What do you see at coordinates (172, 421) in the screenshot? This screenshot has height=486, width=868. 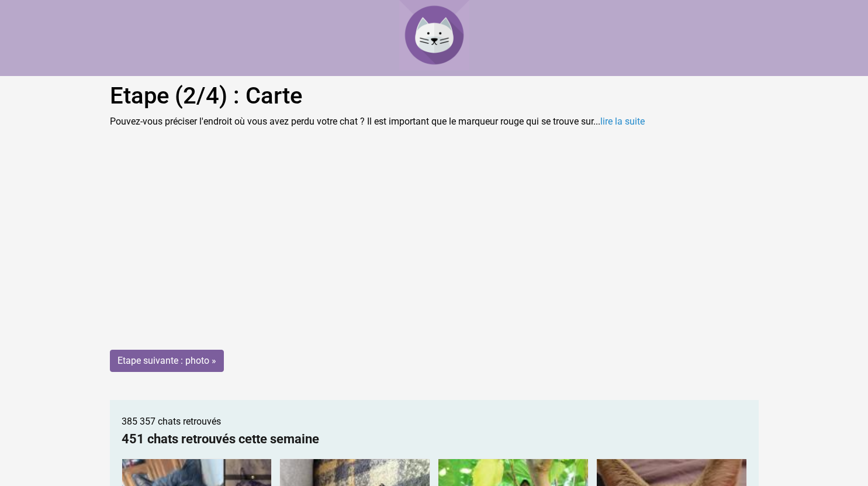 I see `span: 385 357 chats retrouvés` at bounding box center [172, 421].